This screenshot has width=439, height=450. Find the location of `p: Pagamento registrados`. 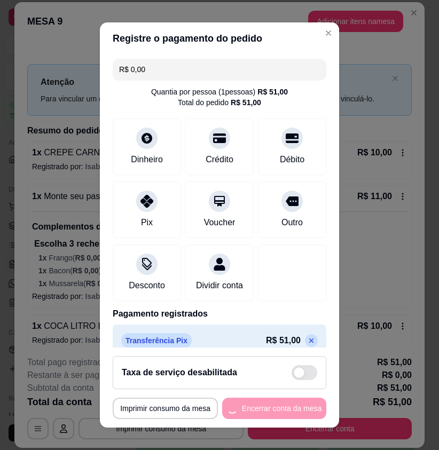

p: Pagamento registrados is located at coordinates (219, 314).